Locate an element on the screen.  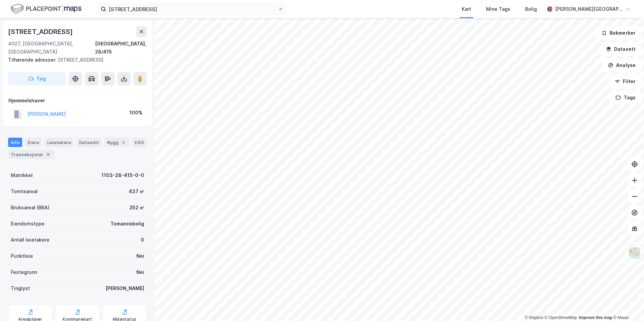
div: Tomannsbolig is located at coordinates (127, 224).